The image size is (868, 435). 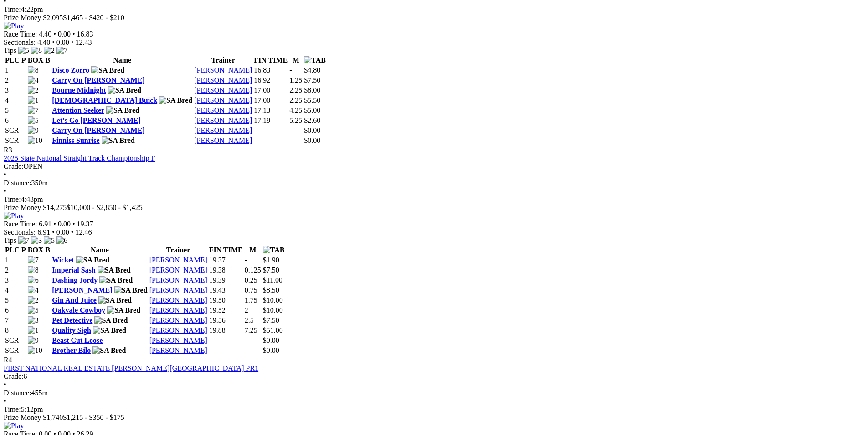 I want to click on div: 4:43pm, so click(x=434, y=199).